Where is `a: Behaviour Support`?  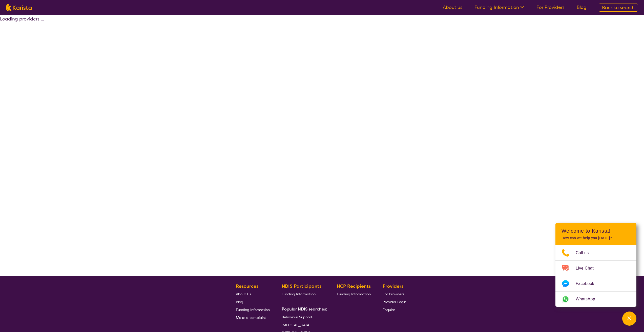
a: Behaviour Support is located at coordinates (303, 317).